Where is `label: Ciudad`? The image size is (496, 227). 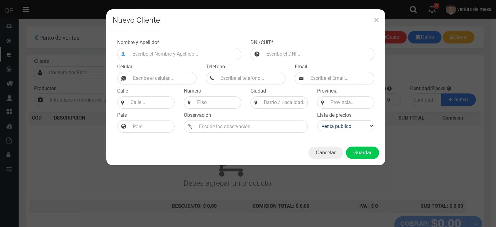
label: Ciudad is located at coordinates (258, 91).